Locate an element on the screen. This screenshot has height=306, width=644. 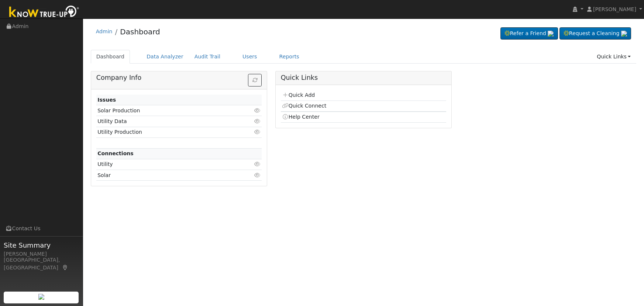
a: Quick Add is located at coordinates (298, 95).